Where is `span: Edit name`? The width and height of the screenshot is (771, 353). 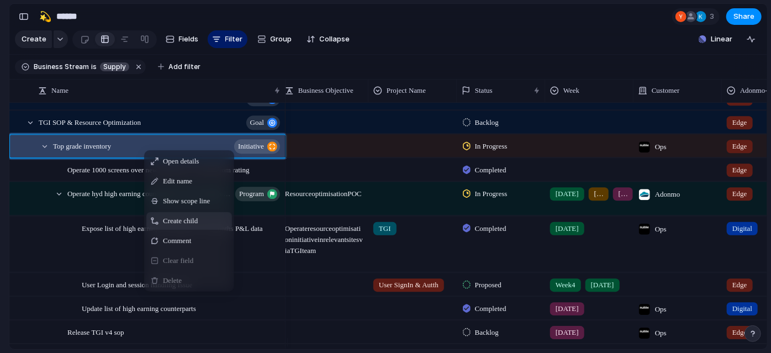 span: Edit name is located at coordinates (177, 181).